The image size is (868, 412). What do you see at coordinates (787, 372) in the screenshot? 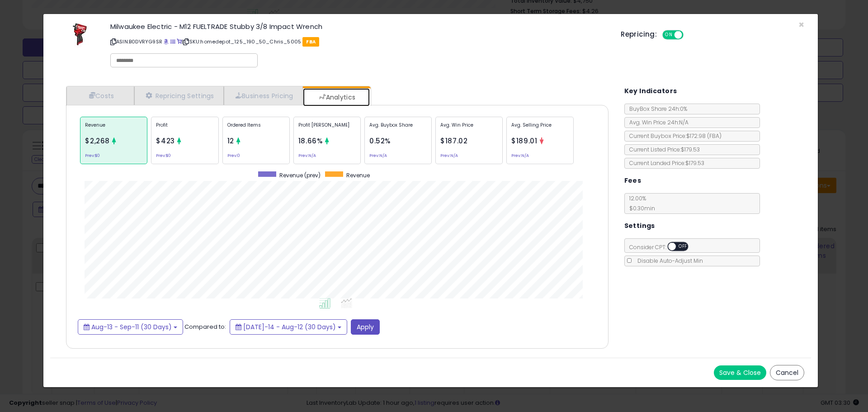
I see `button: Cancel` at bounding box center [787, 372].